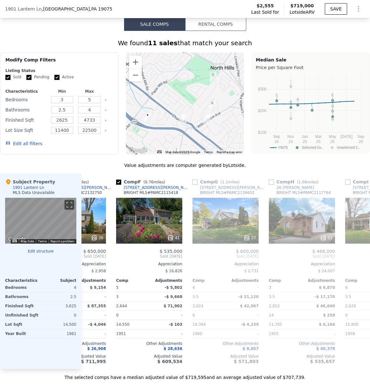 The image size is (370, 385). I want to click on text: 19075, so click(283, 147).